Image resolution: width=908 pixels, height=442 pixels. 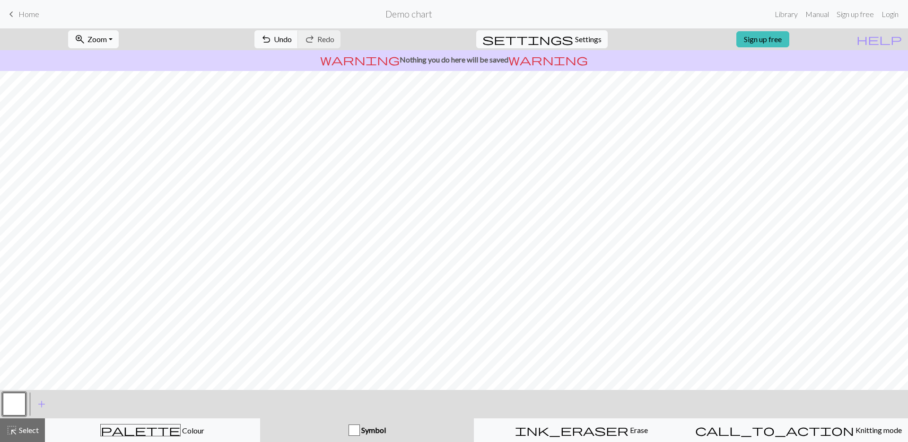 What do you see at coordinates (409, 14) in the screenshot?
I see `h2: Demo chart` at bounding box center [409, 14].